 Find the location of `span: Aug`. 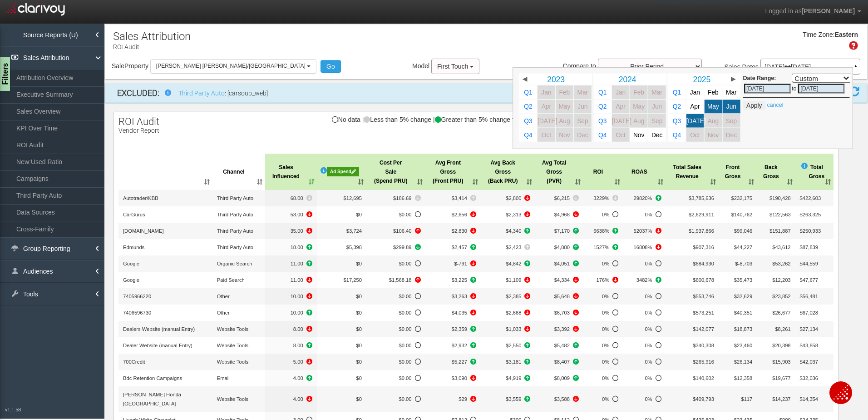

span: Aug is located at coordinates (638, 120).